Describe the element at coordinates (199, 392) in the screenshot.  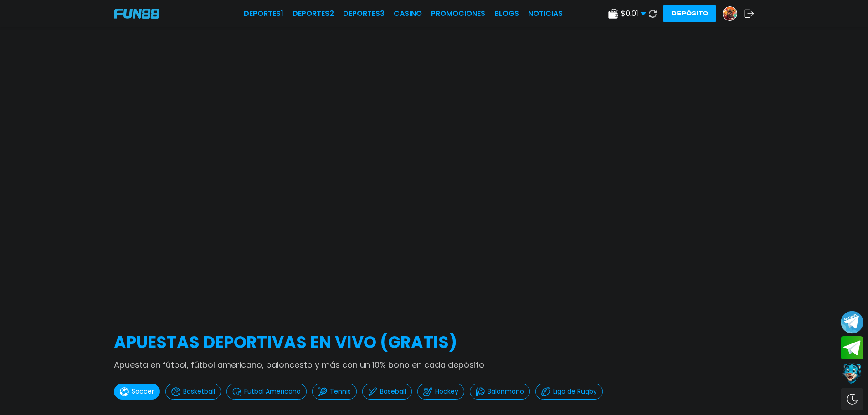
I see `p: Basketball` at that location.